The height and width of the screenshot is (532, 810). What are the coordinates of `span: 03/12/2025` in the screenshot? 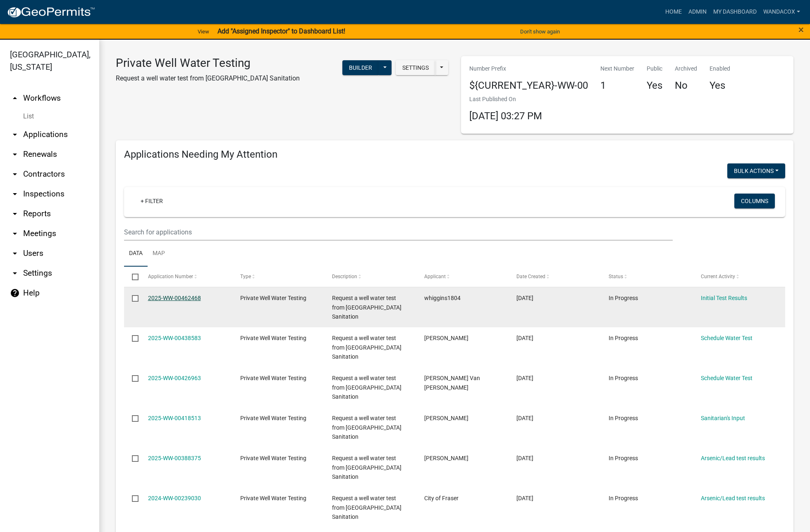 It's located at (525, 458).